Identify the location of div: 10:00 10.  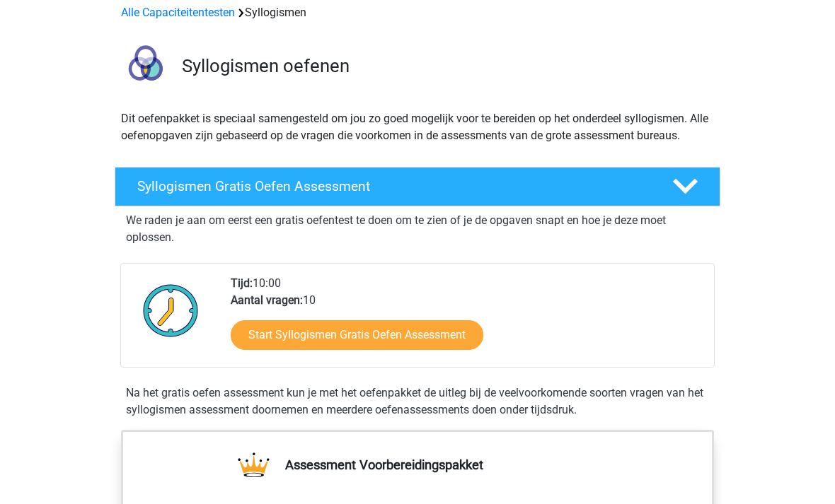
(467, 321).